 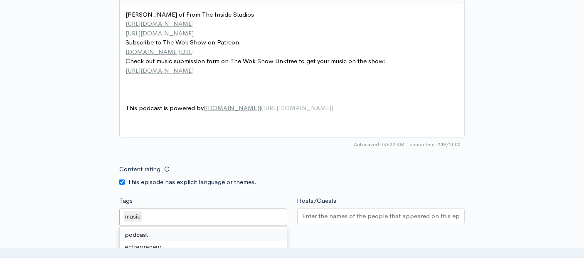 What do you see at coordinates (133, 216) in the screenshot?
I see `div: music` at bounding box center [133, 216].